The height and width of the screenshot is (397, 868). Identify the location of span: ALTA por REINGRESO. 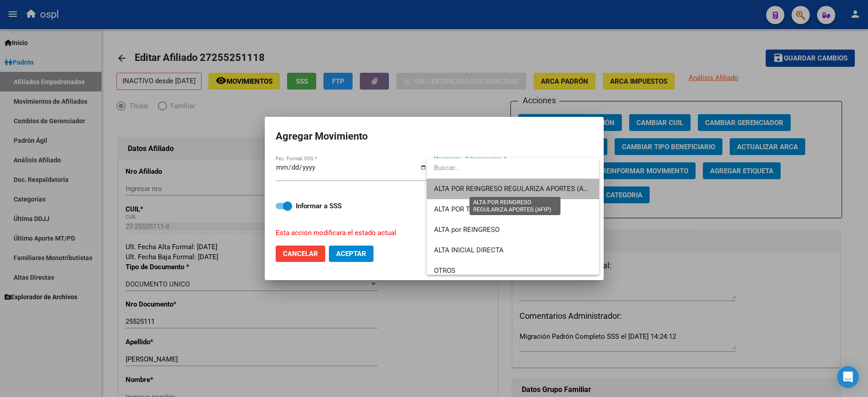
(467, 230).